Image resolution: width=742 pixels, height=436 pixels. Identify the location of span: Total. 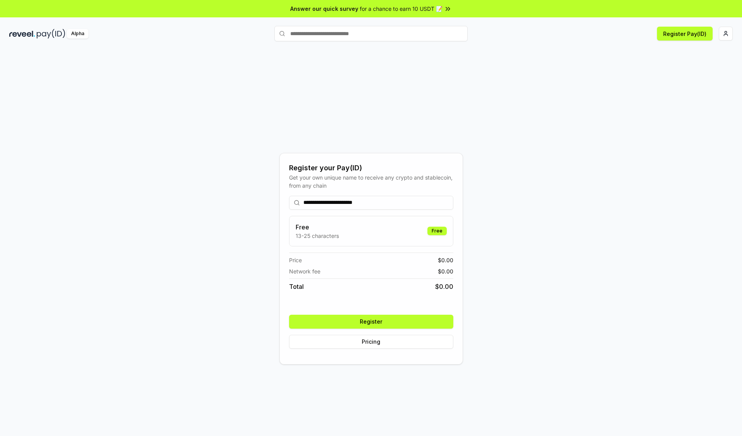
(296, 287).